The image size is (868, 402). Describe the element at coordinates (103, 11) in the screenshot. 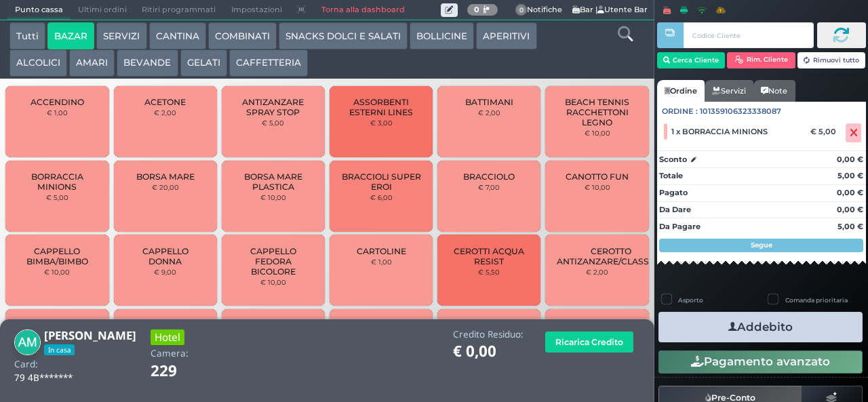

I see `span: Ultimi ordini` at that location.